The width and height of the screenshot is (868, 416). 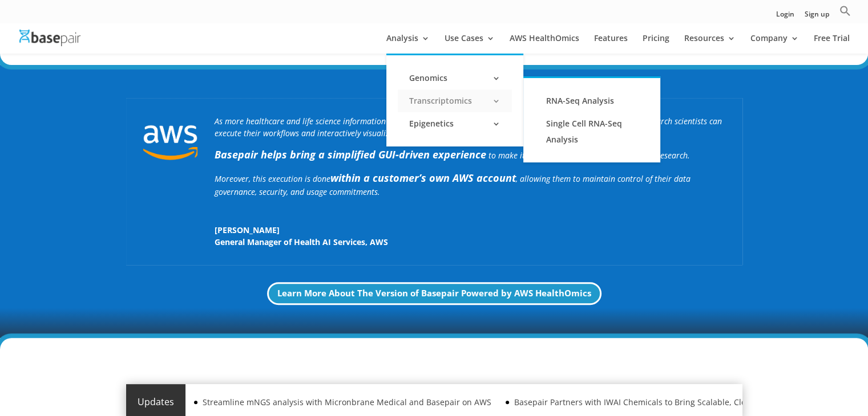 I want to click on span: AWS, so click(x=379, y=242).